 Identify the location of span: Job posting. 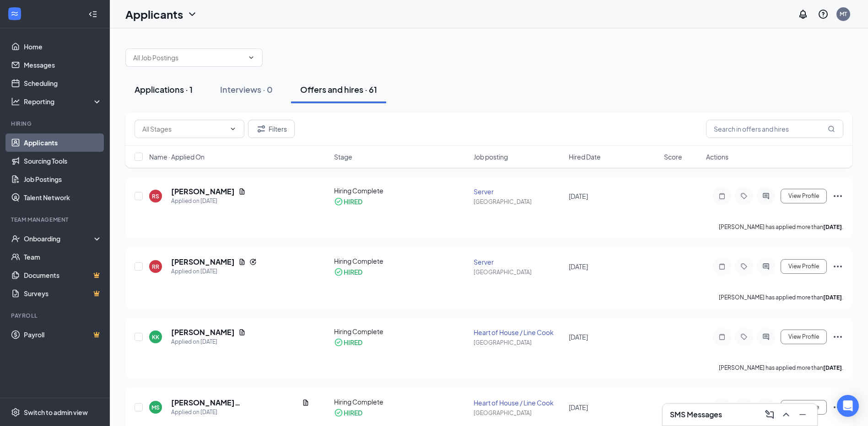
(491, 157).